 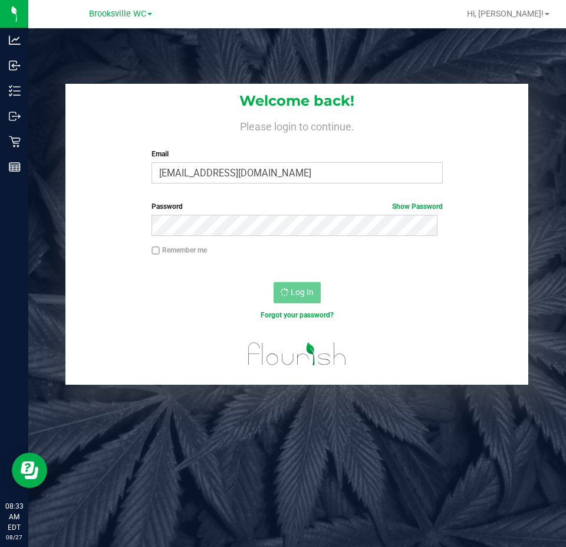 What do you see at coordinates (14, 517) in the screenshot?
I see `p: 08:33 AM EDT` at bounding box center [14, 517].